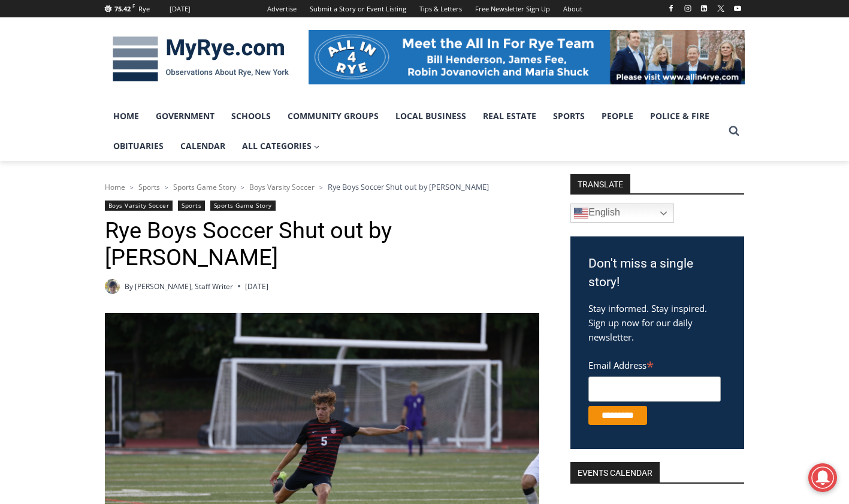 The width and height of the screenshot is (849, 504). What do you see at coordinates (601, 184) in the screenshot?
I see `strong: TRANSLATE` at bounding box center [601, 184].